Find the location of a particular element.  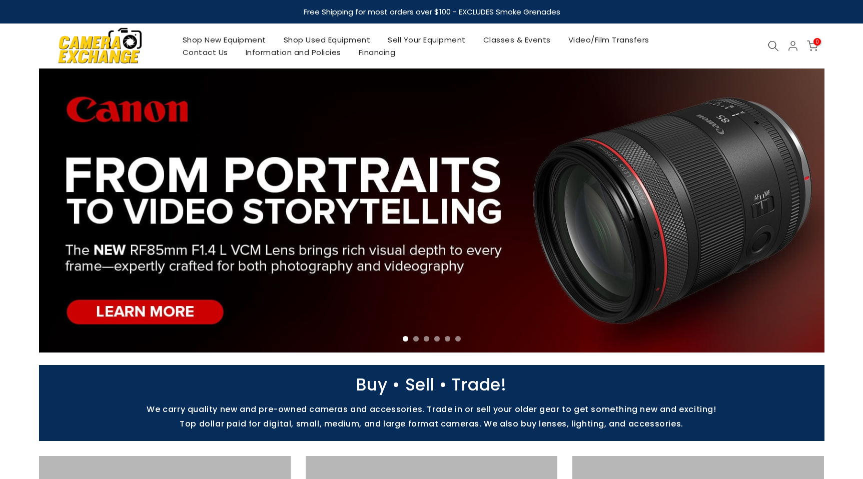

a: Video/Film Transfers is located at coordinates (608, 40).